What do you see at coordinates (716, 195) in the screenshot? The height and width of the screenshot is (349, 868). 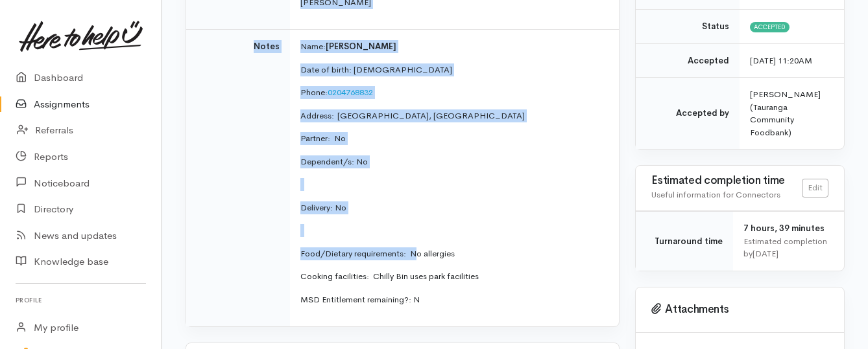 I see `span: Useful information for Connectors` at bounding box center [716, 195].